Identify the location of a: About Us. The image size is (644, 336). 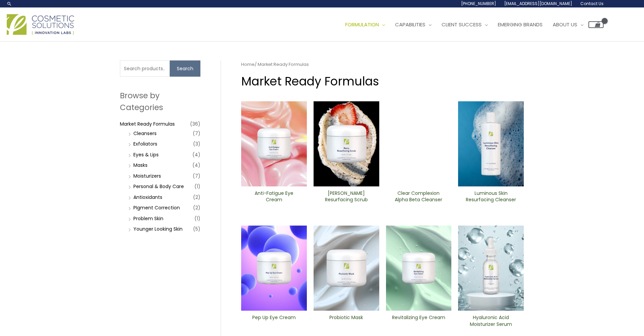
(568, 24).